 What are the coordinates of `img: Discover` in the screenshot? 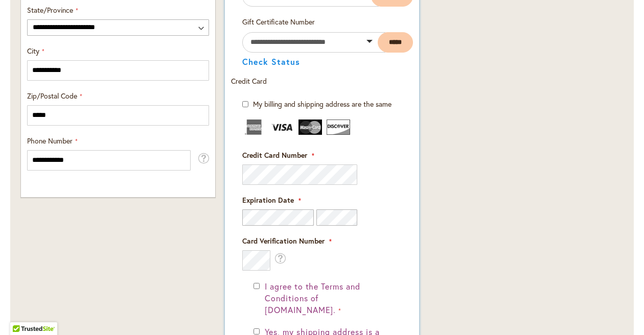 It's located at (338, 127).